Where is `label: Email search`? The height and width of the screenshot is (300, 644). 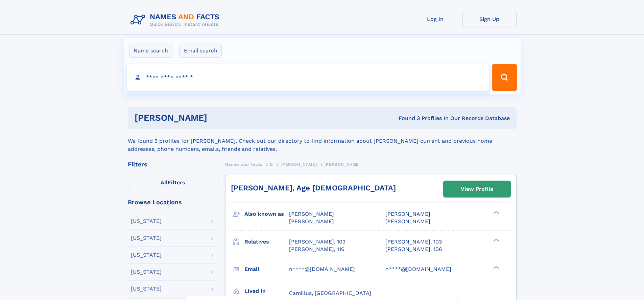 label: Email search is located at coordinates (201, 51).